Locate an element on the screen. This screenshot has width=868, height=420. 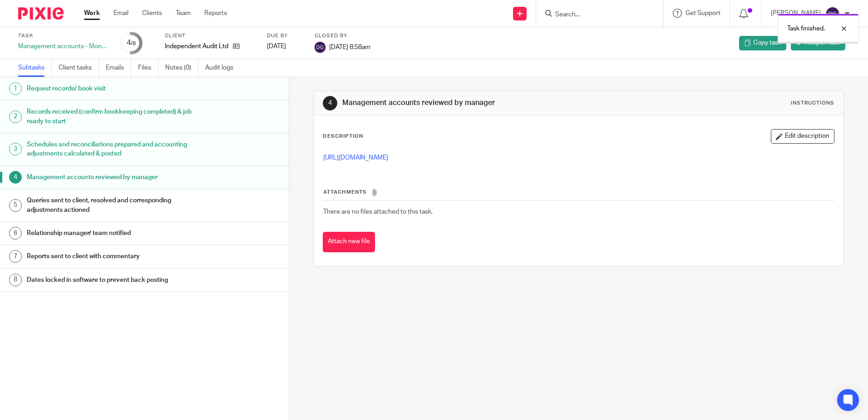
h1: Request records/ book visit is located at coordinates (111, 89).